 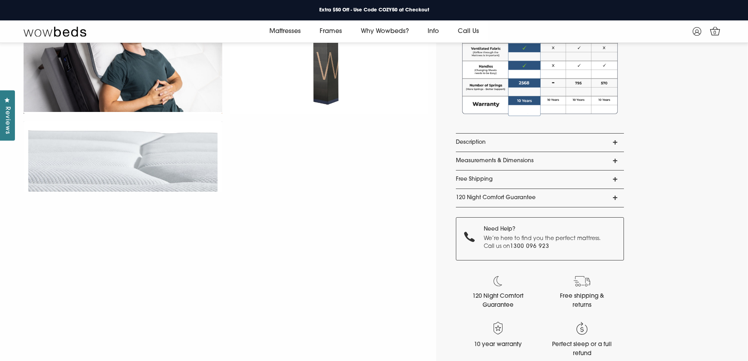 What do you see at coordinates (374, 10) in the screenshot?
I see `p: Extra $50 Off - Use Code COZY50 at Checkout` at bounding box center [374, 10].